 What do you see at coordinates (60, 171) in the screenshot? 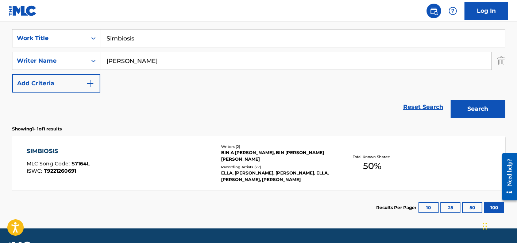
I see `span: T9221260691` at bounding box center [60, 171].